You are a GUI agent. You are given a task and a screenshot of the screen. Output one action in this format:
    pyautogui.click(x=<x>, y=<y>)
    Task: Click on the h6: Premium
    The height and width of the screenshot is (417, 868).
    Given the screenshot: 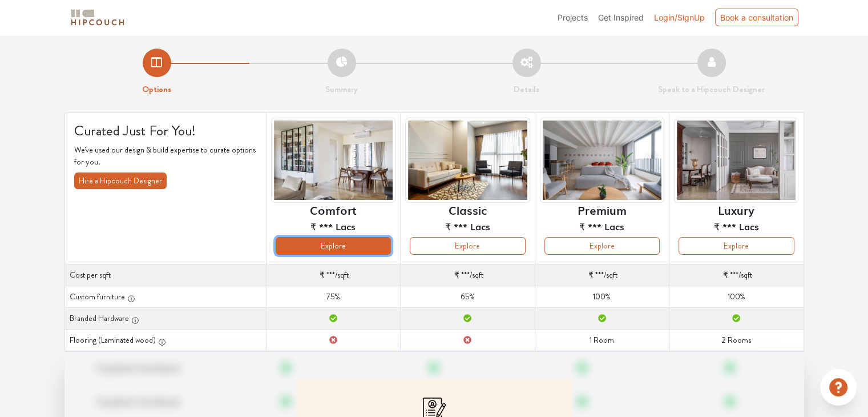 What is the action you would take?
    pyautogui.click(x=603, y=209)
    